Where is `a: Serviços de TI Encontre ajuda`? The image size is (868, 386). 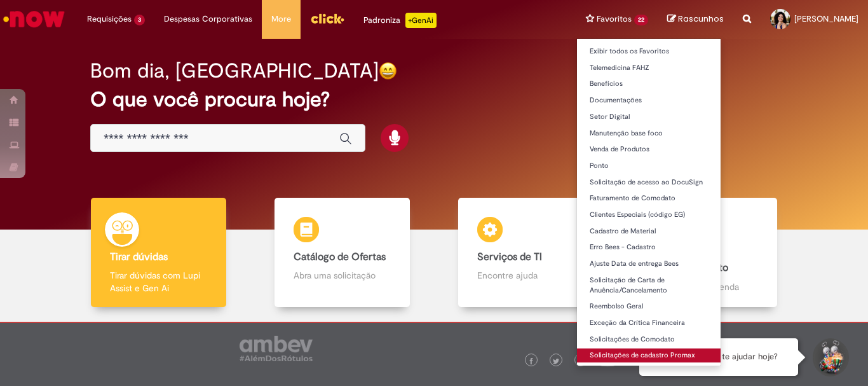
a: Serviços de TI Encontre ajuda is located at coordinates (525, 252).